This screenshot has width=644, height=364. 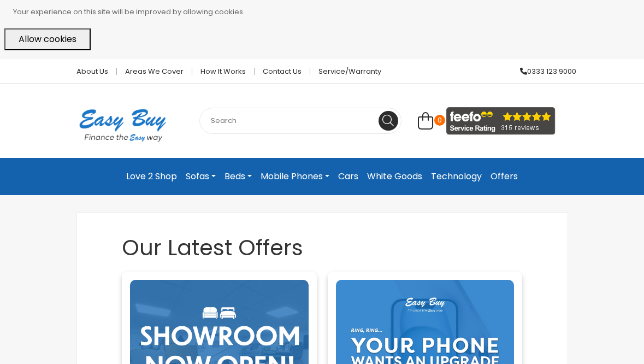 I want to click on a: Areas we cover, so click(x=155, y=71).